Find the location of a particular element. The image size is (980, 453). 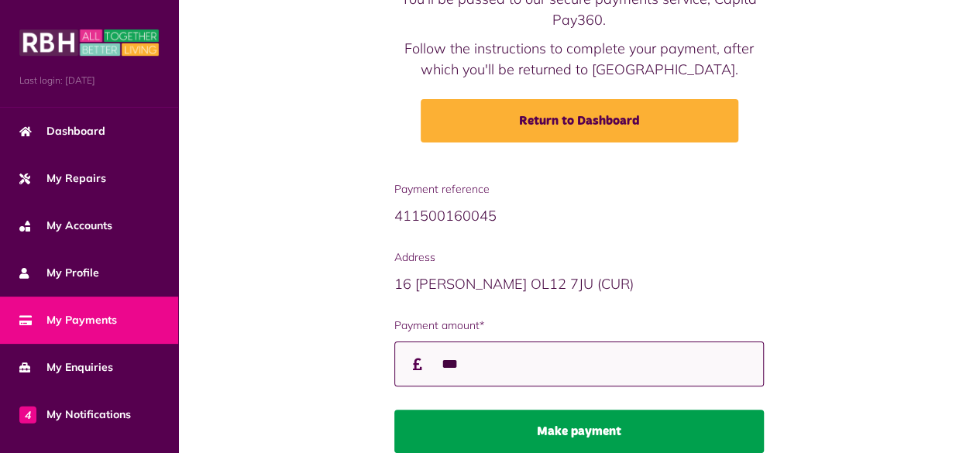

span: My Enquiries is located at coordinates (66, 367).